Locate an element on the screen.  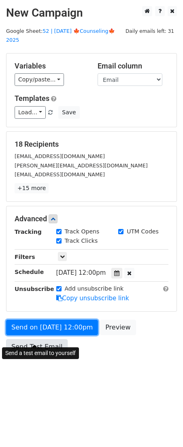
h5: Advanced is located at coordinates (92, 219).